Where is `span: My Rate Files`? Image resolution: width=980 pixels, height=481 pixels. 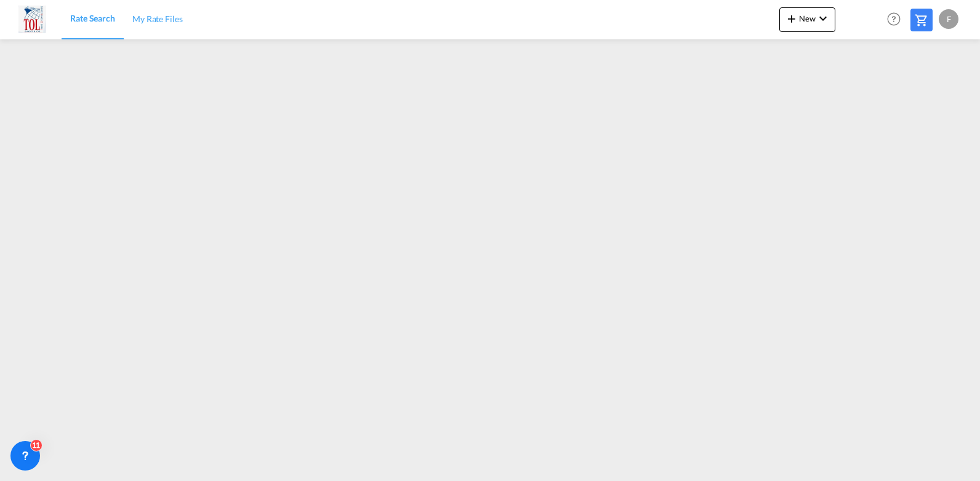 span: My Rate Files is located at coordinates (158, 19).